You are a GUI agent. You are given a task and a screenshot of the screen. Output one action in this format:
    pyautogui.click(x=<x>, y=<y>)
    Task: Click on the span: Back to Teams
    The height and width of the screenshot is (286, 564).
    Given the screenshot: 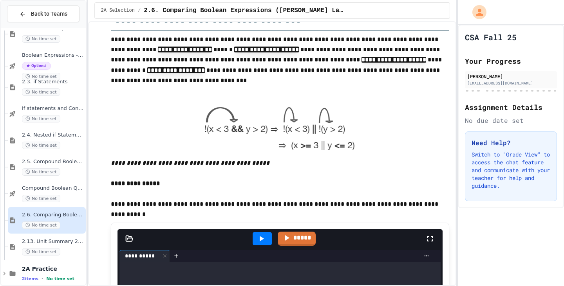 What is the action you would take?
    pyautogui.click(x=49, y=14)
    